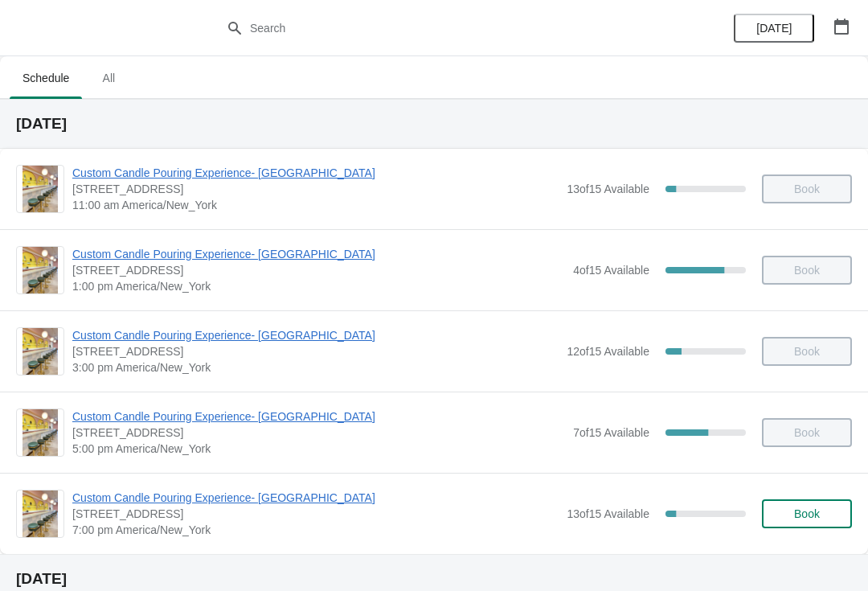 Image resolution: width=868 pixels, height=591 pixels. Describe the element at coordinates (46, 78) in the screenshot. I see `span: Schedule` at that location.